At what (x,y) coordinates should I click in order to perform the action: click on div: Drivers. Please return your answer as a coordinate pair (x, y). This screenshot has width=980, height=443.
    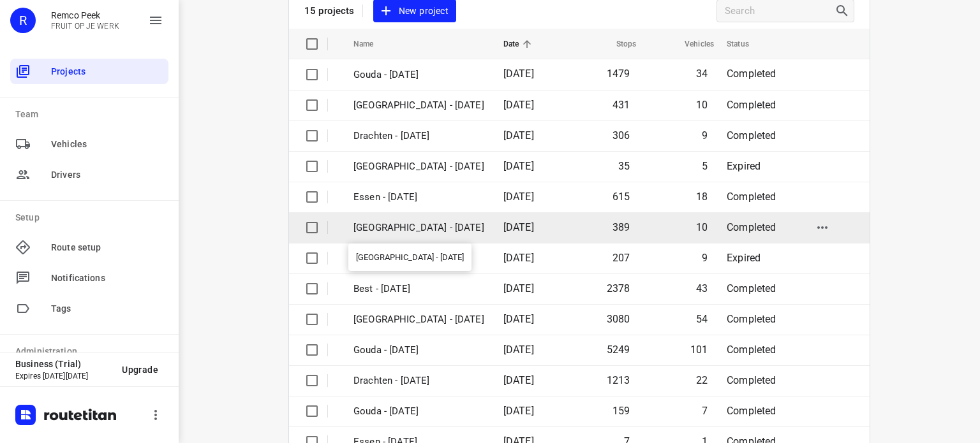
    Looking at the image, I should click on (89, 175).